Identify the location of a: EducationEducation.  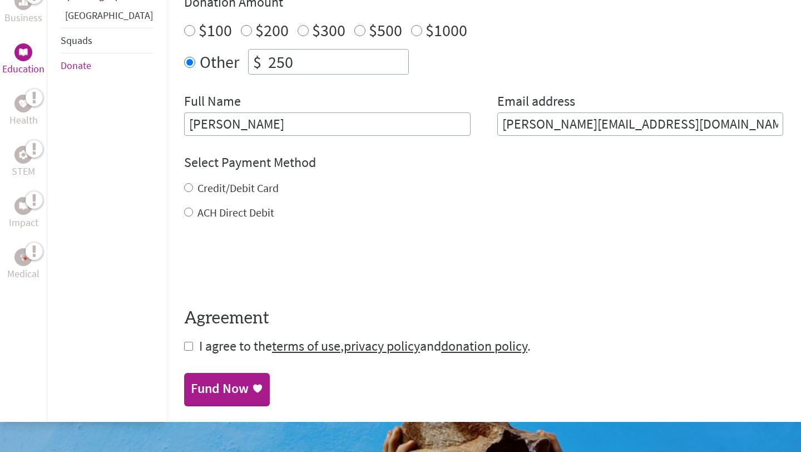
(23, 60).